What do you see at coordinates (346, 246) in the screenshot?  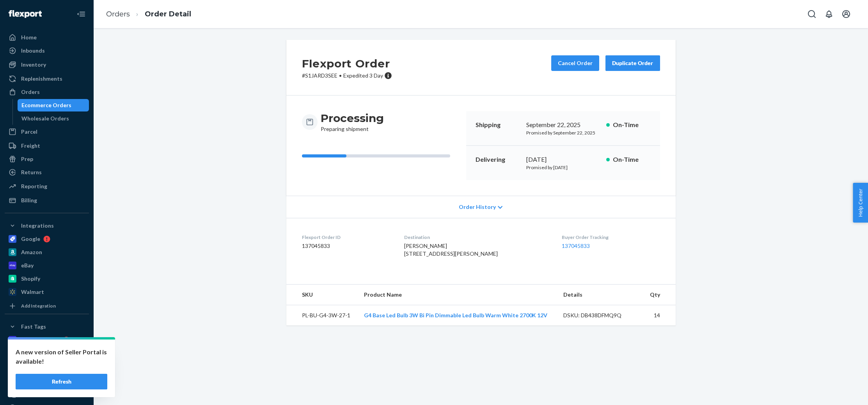 I see `dd: 137045833` at bounding box center [346, 246].